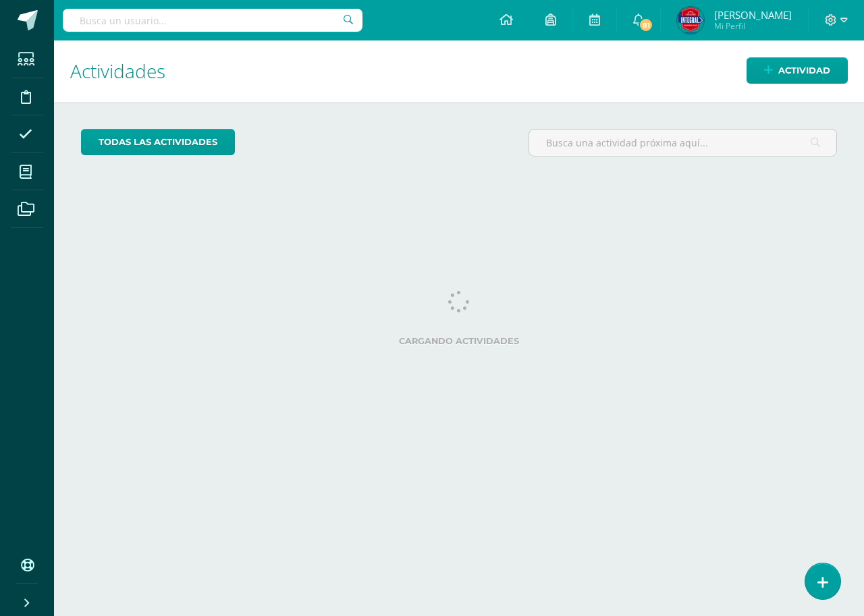 This screenshot has height=616, width=864. What do you see at coordinates (797, 70) in the screenshot?
I see `a: Actividad` at bounding box center [797, 70].